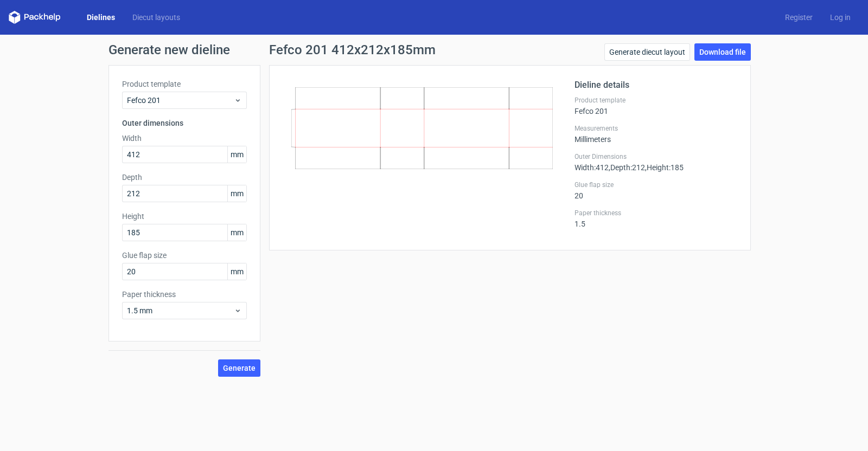  I want to click on button: Generate, so click(239, 368).